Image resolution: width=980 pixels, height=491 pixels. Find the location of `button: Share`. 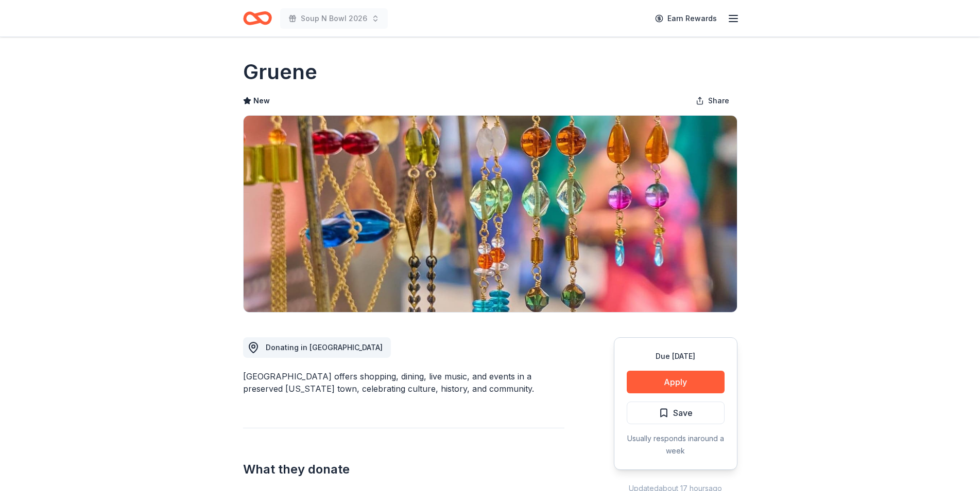

button: Share is located at coordinates (713, 101).